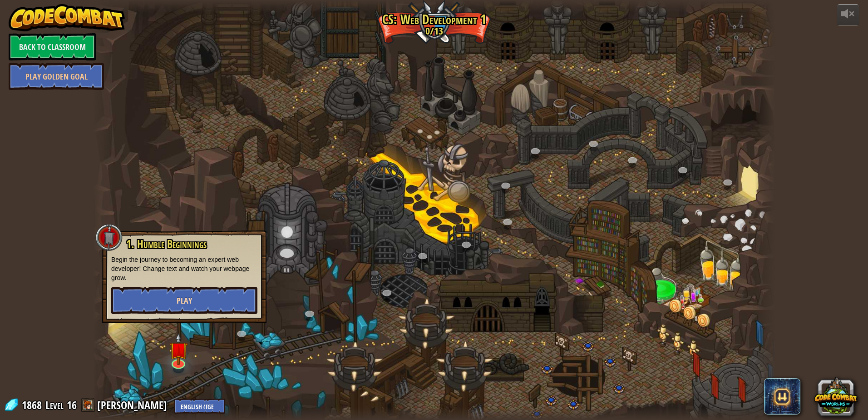 The width and height of the screenshot is (868, 420). I want to click on span: 1. Humble Beginnings, so click(166, 244).